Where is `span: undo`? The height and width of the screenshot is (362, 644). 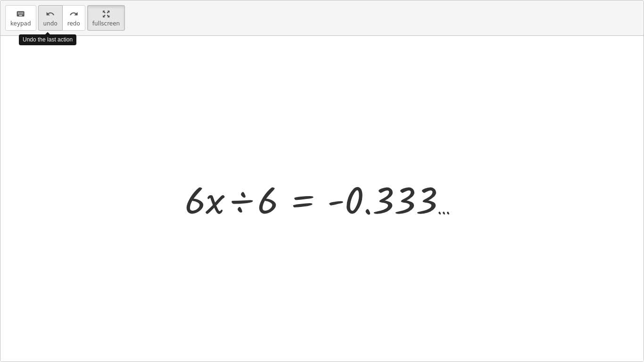 span: undo is located at coordinates (50, 24).